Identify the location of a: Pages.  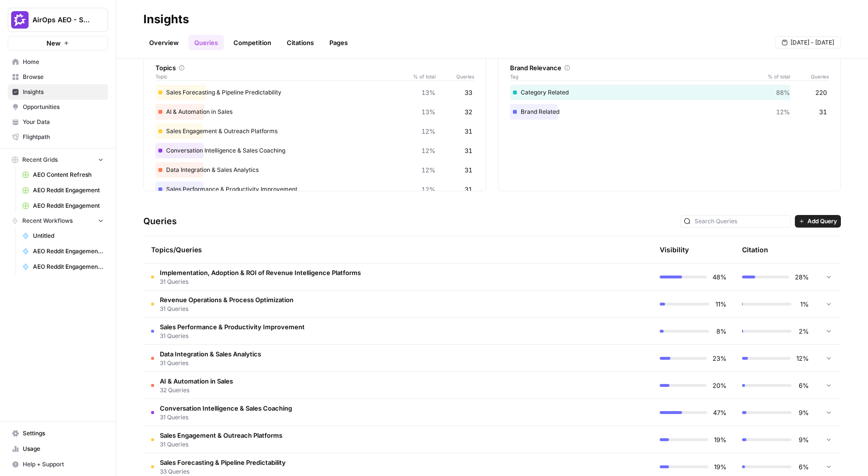
(338, 43).